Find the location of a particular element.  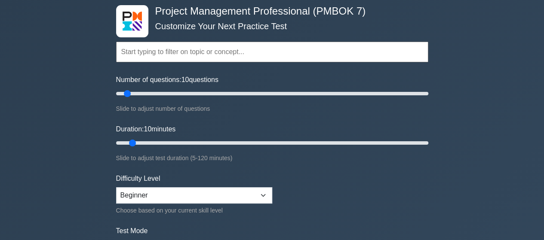

label: Number of questions: questions is located at coordinates (167, 80).